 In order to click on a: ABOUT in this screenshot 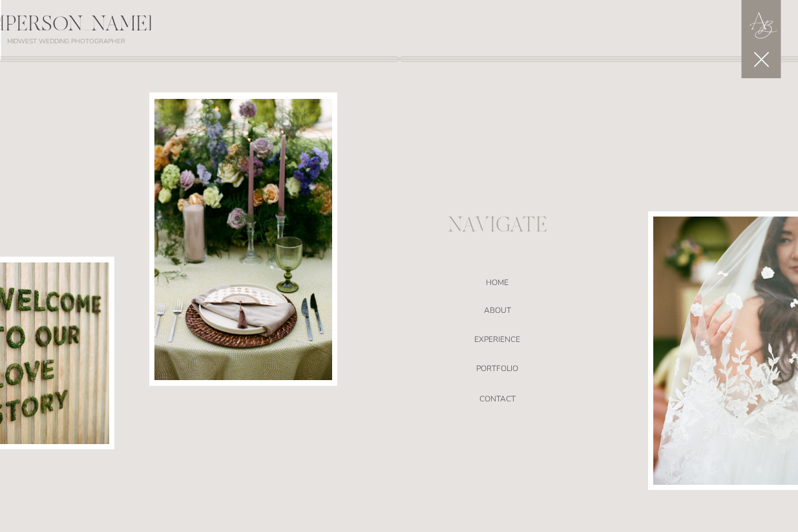, I will do `click(498, 312)`.